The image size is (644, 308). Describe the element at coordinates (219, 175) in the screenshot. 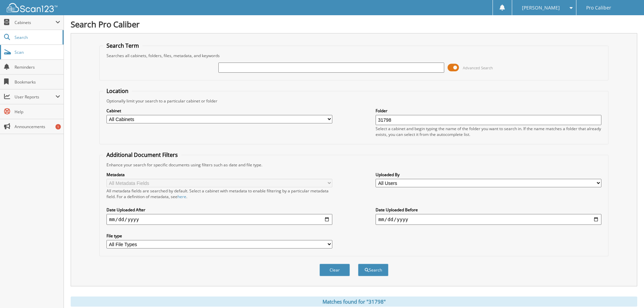

I see `label: Metadata` at that location.